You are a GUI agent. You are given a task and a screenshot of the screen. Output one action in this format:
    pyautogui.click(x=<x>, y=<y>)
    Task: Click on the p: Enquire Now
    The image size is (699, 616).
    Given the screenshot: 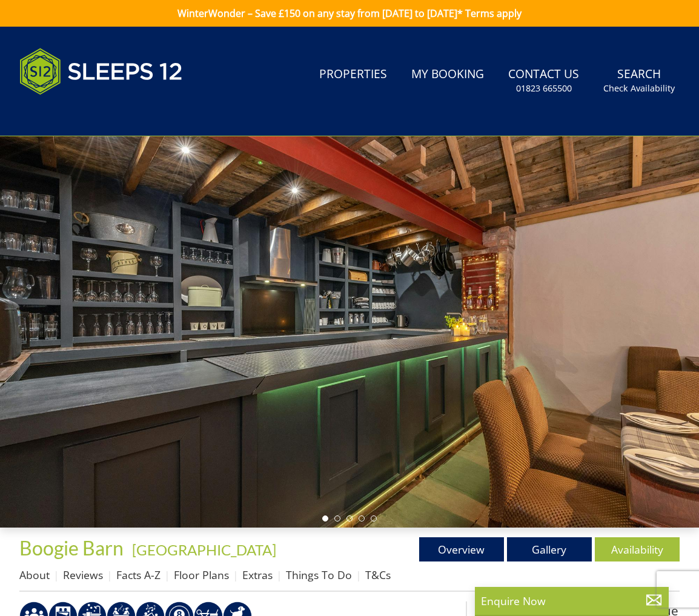 What is the action you would take?
    pyautogui.click(x=571, y=601)
    